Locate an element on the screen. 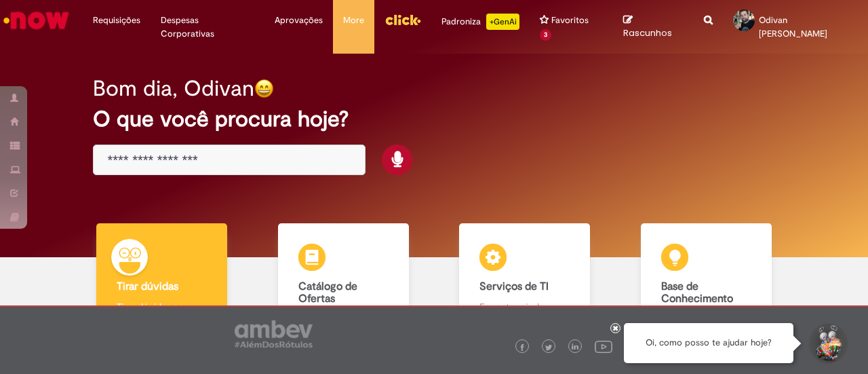 The image size is (868, 374). button: Iniciar Conversa de Suporte is located at coordinates (828, 344).